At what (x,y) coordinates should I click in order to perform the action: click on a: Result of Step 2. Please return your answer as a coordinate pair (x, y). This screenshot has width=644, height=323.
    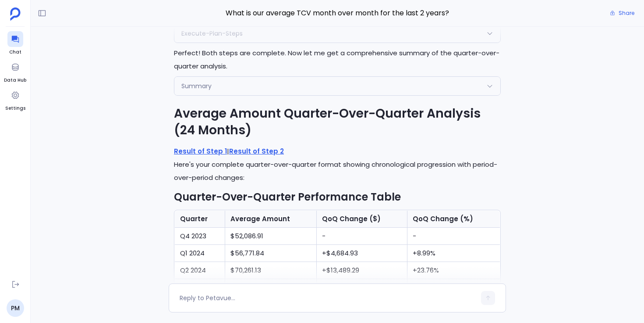
    Looking at the image, I should click on (256, 151).